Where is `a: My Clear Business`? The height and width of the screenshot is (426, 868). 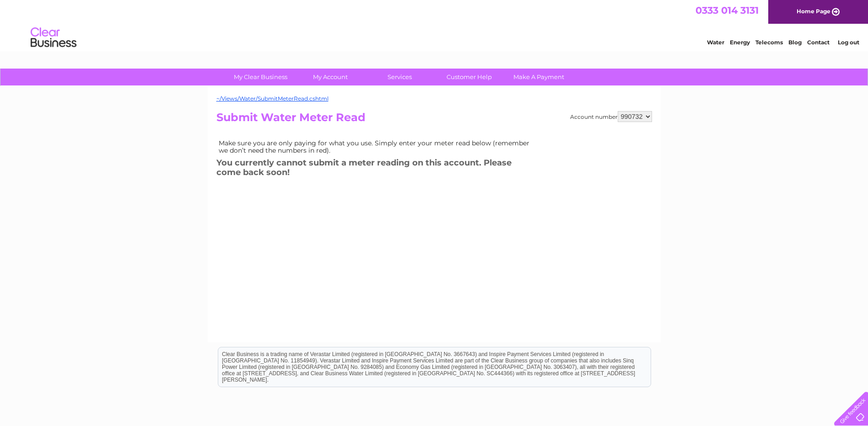 a: My Clear Business is located at coordinates (260, 77).